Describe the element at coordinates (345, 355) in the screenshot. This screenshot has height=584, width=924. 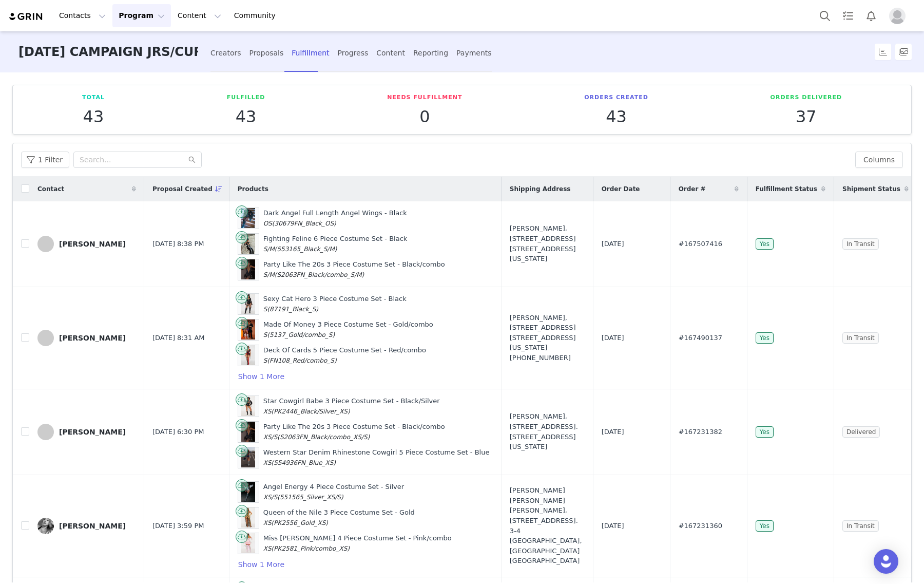
I see `div: Deck Of Cards 5 Piece Costume Set - Red/combo` at that location.